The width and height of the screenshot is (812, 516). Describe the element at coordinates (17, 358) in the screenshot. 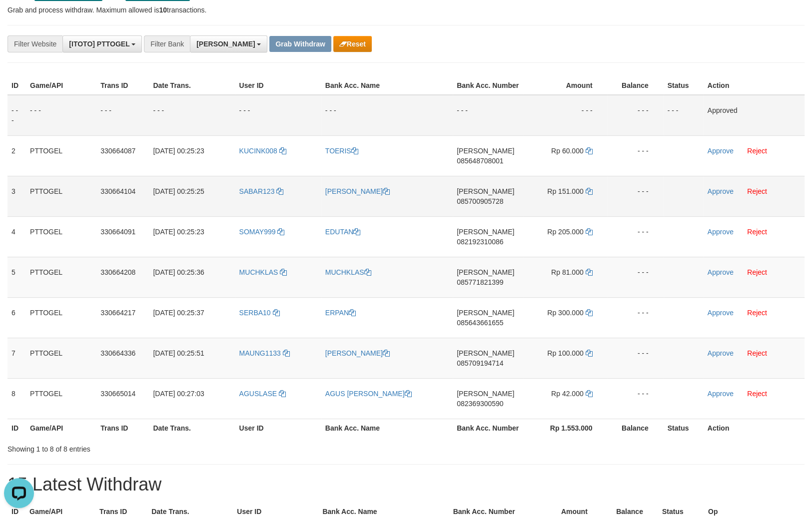

I see `td: 7` at that location.